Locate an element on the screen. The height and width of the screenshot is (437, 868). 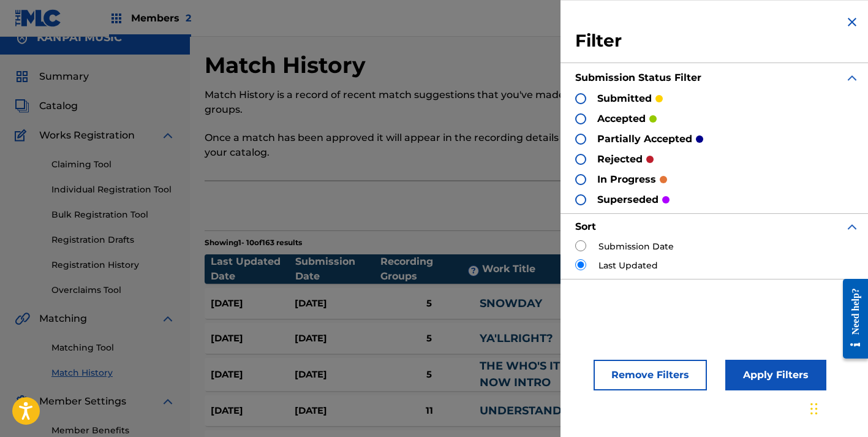
img: Member Settings is located at coordinates (22, 402).